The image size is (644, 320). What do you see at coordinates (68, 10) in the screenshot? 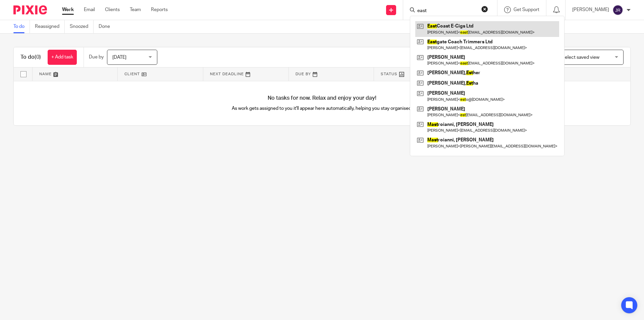
I see `a: Work` at bounding box center [68, 10].